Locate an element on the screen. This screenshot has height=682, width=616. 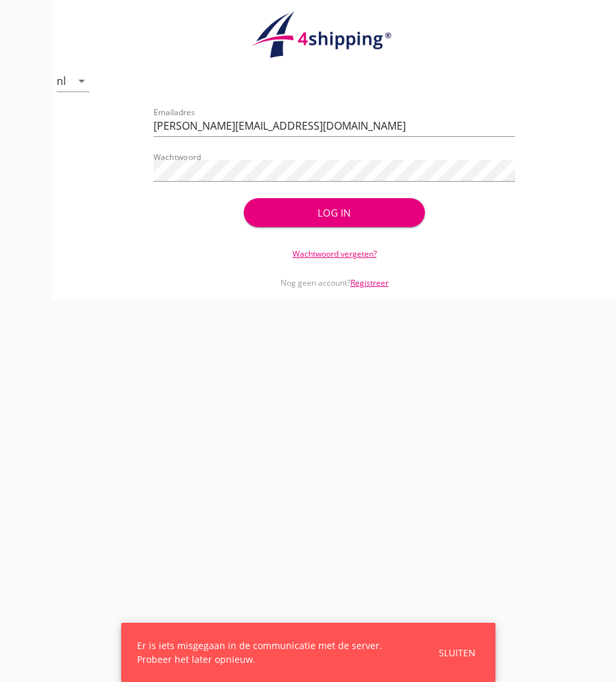
i: arrow_drop_down is located at coordinates (82, 81).